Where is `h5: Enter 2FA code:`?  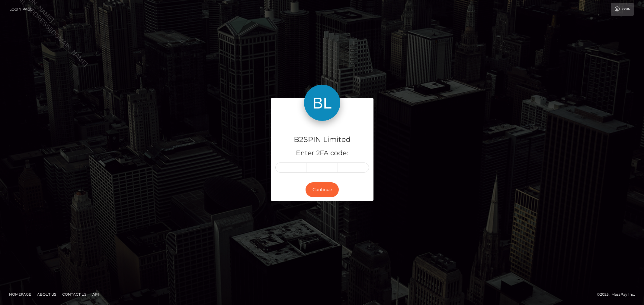 h5: Enter 2FA code: is located at coordinates (322, 153).